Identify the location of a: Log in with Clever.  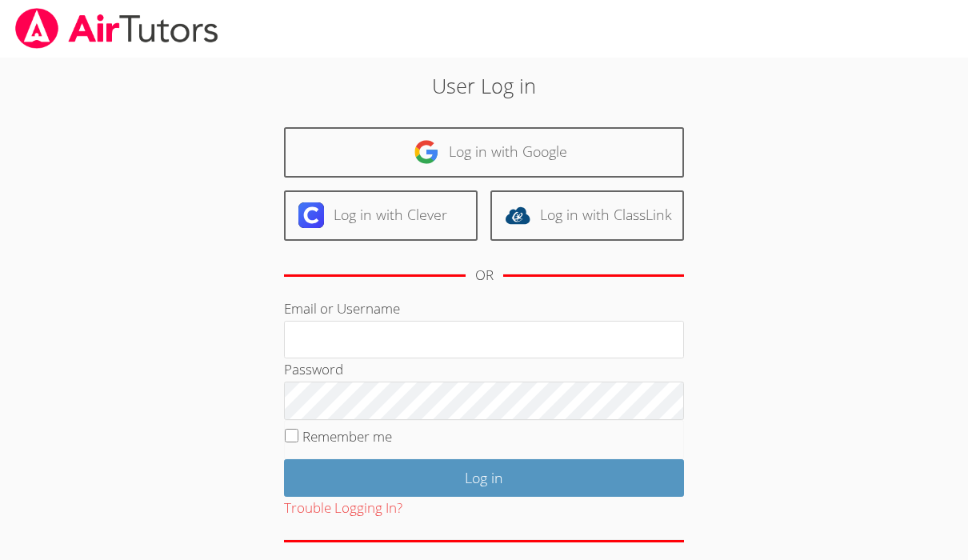
(381, 215).